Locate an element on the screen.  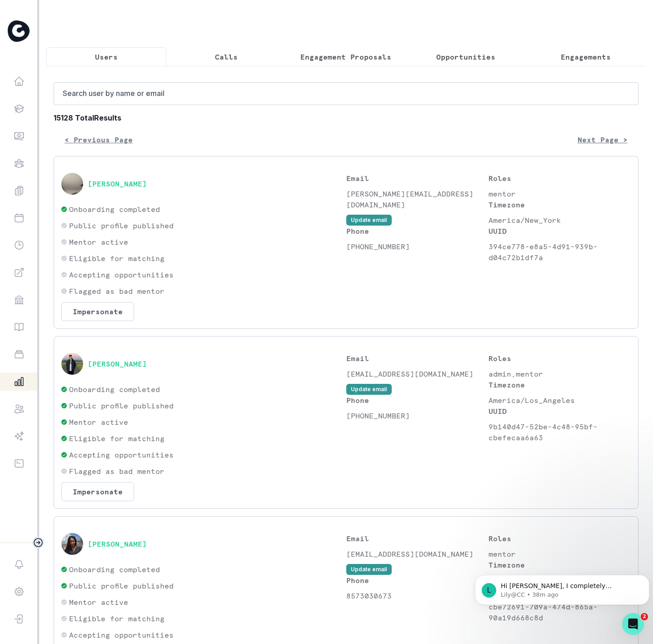
p: Message from Lily@CC, sent 38m ago is located at coordinates (98, 40).